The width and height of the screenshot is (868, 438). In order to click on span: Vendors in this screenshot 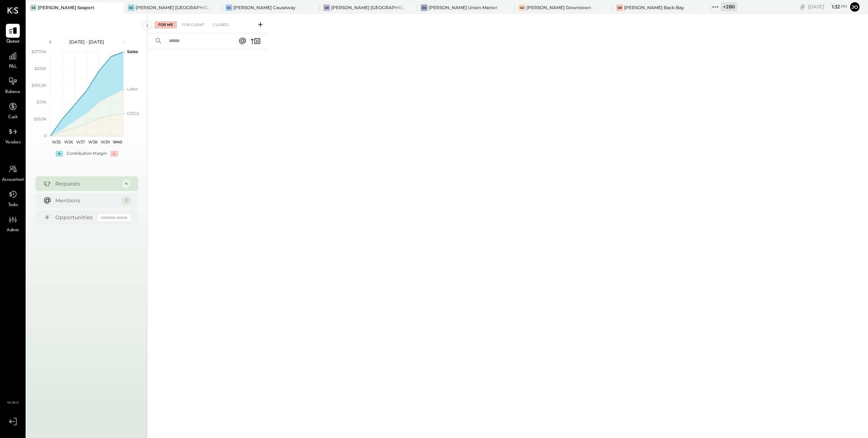, I will do `click(13, 143)`.